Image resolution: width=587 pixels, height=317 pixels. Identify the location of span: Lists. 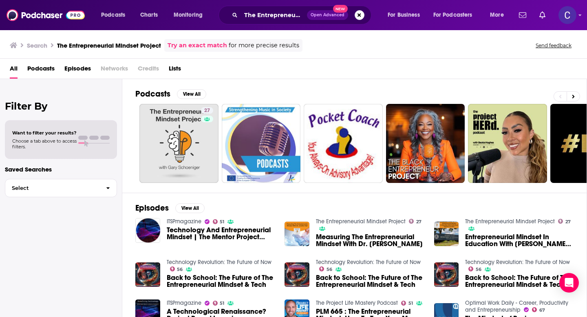
(175, 70).